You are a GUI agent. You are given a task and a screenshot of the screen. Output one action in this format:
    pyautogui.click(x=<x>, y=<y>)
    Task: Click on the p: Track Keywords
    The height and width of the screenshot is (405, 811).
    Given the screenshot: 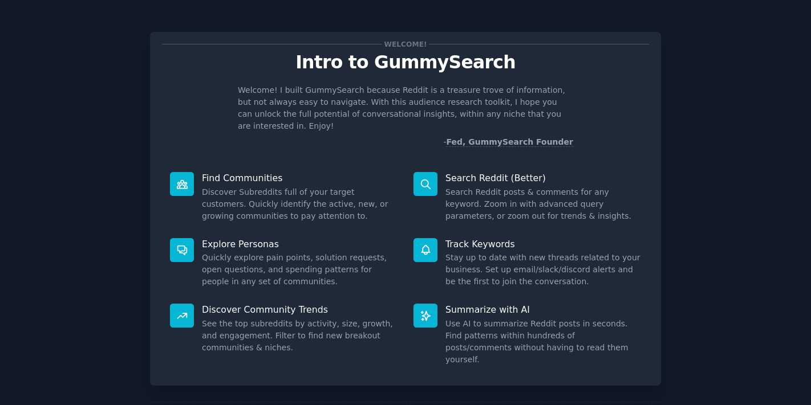 What is the action you would take?
    pyautogui.click(x=543, y=244)
    